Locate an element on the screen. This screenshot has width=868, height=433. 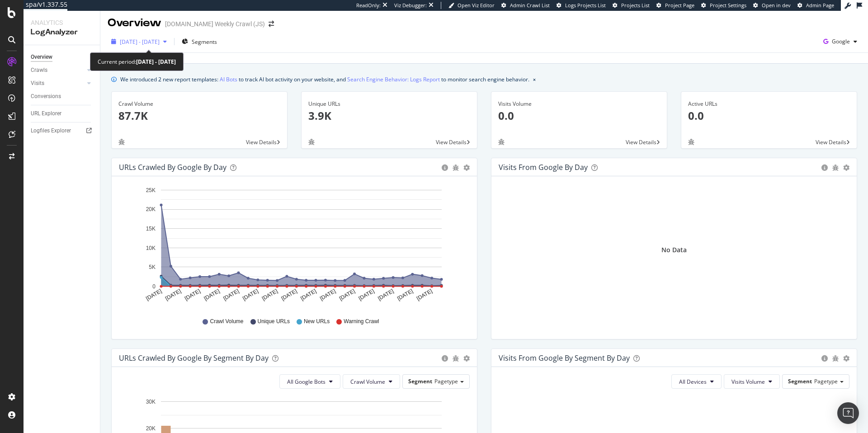
text: 30K is located at coordinates (150, 402).